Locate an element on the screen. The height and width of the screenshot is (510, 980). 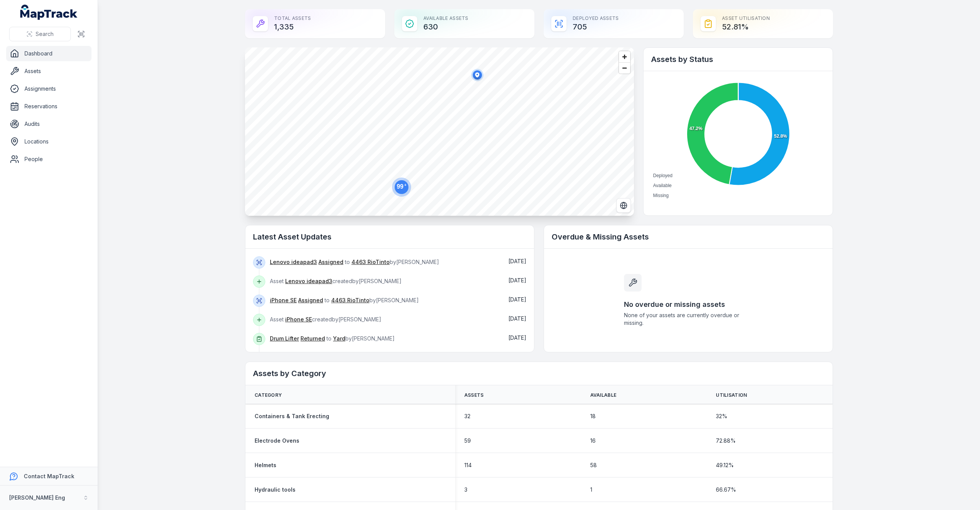
h3: No overdue or missing assets is located at coordinates (689, 305).